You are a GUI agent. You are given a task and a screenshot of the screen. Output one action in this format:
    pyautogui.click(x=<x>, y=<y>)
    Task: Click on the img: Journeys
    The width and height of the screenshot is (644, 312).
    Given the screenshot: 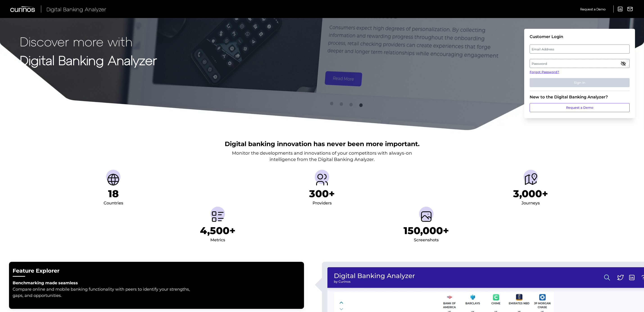 What is the action you would take?
    pyautogui.click(x=531, y=180)
    